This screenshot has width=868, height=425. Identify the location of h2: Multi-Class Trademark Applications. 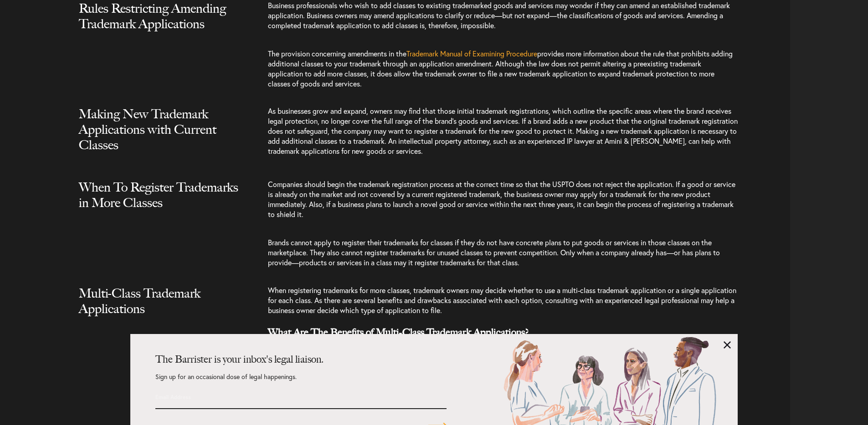
(161, 310).